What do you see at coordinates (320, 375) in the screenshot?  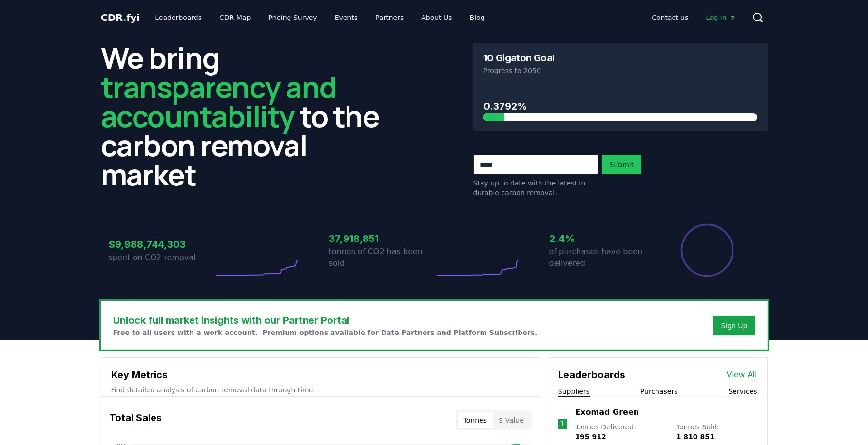 I see `h3: Key Metrics` at bounding box center [320, 375].